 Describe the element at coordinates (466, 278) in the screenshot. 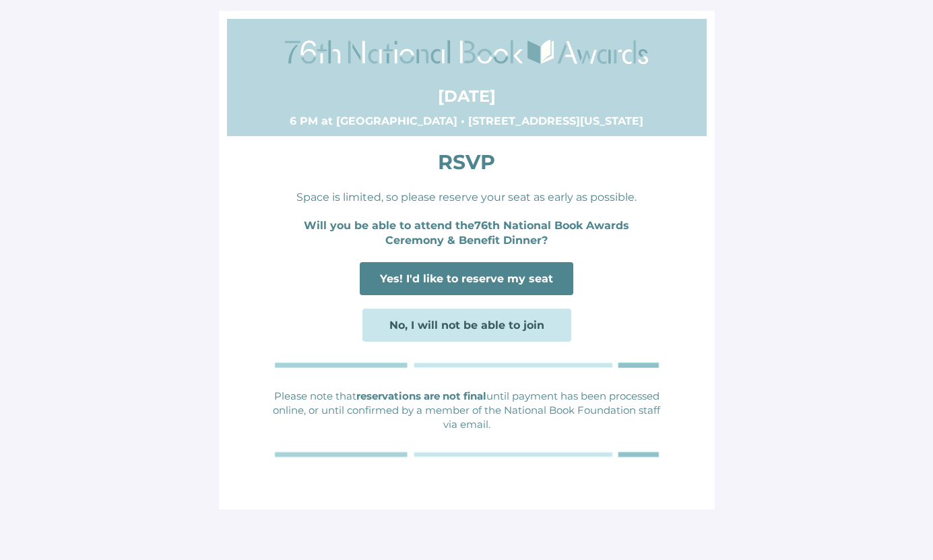

I see `a: Yes! I'd like to reserve my seat` at that location.